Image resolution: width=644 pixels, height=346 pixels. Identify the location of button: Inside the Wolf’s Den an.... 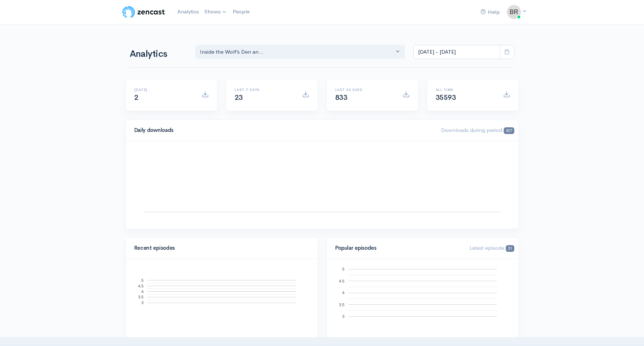
(300, 52).